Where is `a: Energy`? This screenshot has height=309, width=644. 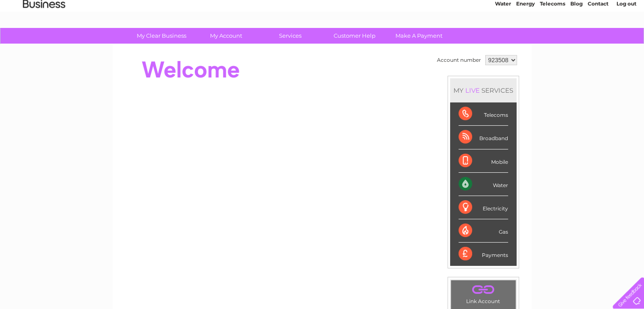
a: Energy is located at coordinates (526, 39).